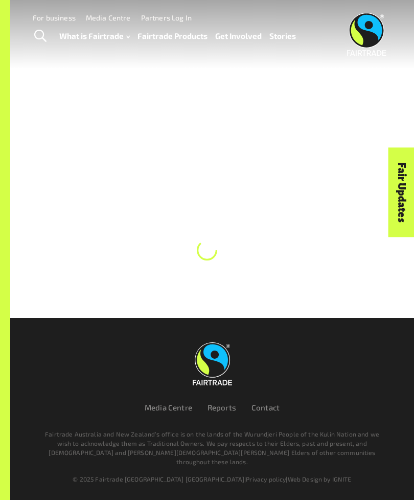  What do you see at coordinates (172, 36) in the screenshot?
I see `a: Fairtrade Products` at bounding box center [172, 36].